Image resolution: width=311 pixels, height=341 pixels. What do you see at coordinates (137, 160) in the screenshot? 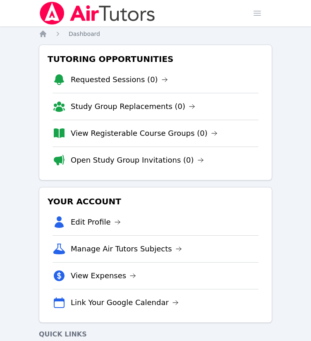
I see `a: Open Study Group Invitations (0)` at bounding box center [137, 160].